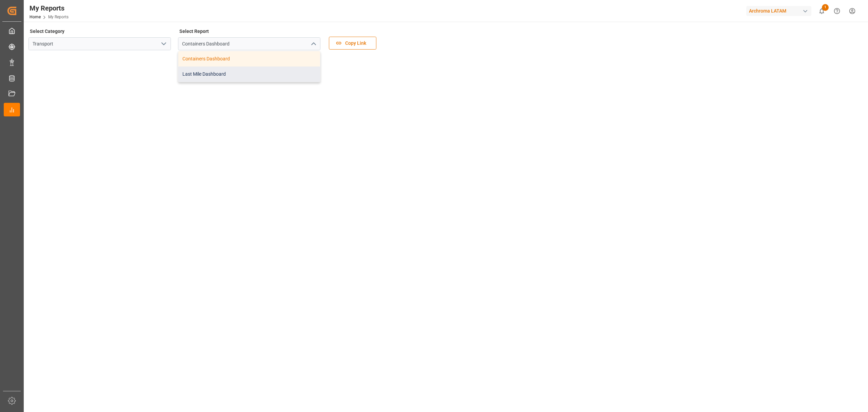 This screenshot has width=868, height=412. Describe the element at coordinates (35, 17) in the screenshot. I see `a: Home` at that location.